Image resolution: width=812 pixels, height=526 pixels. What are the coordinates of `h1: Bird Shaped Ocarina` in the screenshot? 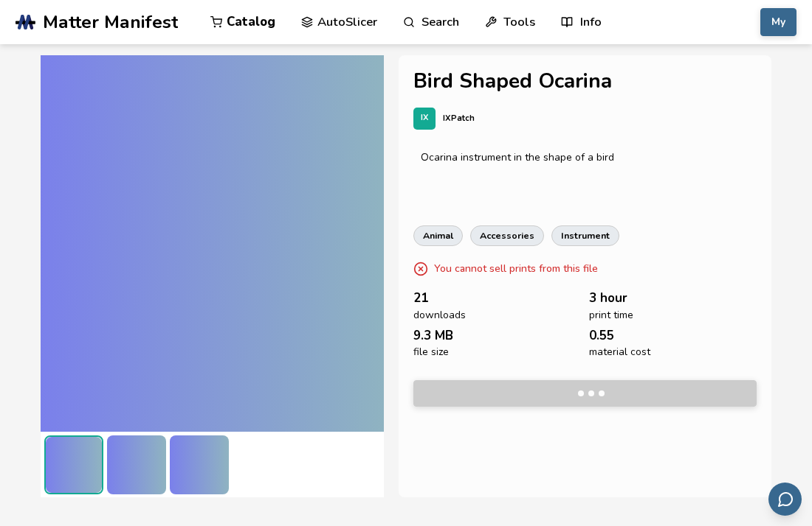 It's located at (585, 81).